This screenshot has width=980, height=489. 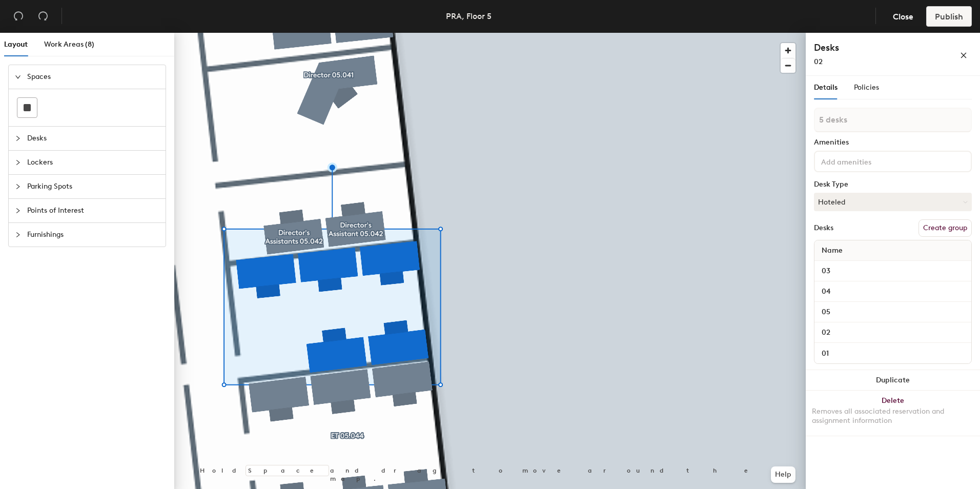 I want to click on span: close, so click(x=964, y=55).